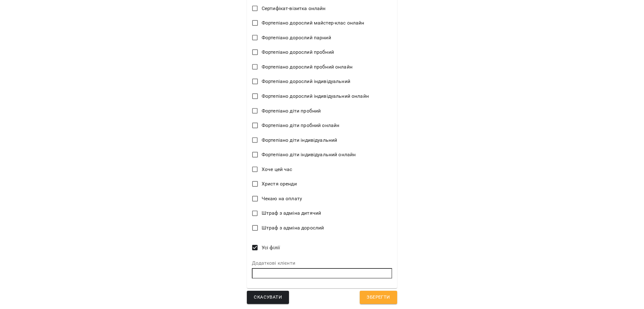 The height and width of the screenshot is (309, 644). Describe the element at coordinates (293, 228) in the screenshot. I see `span: Штраф з адміна дорослий` at that location.